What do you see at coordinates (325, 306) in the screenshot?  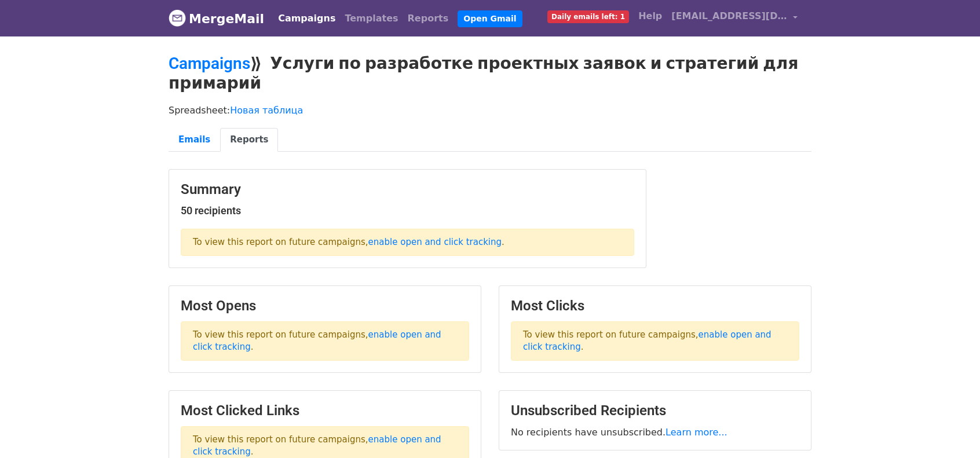 I see `h3: Most Opens` at bounding box center [325, 306].